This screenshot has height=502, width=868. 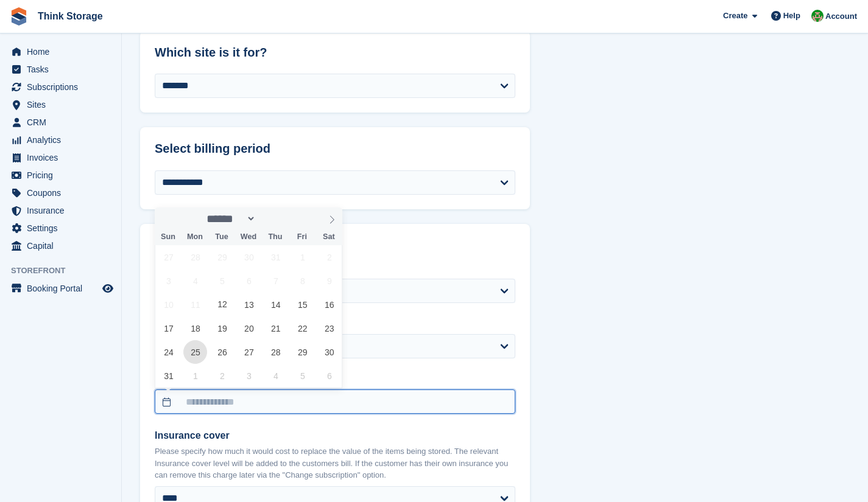 I want to click on select: Month, so click(x=230, y=219).